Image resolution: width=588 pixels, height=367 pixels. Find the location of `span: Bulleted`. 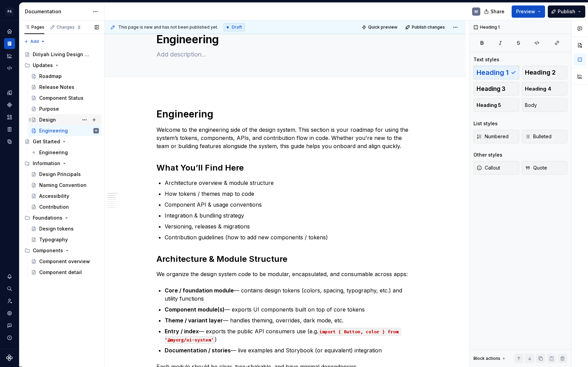

span: Bulleted is located at coordinates (538, 137).